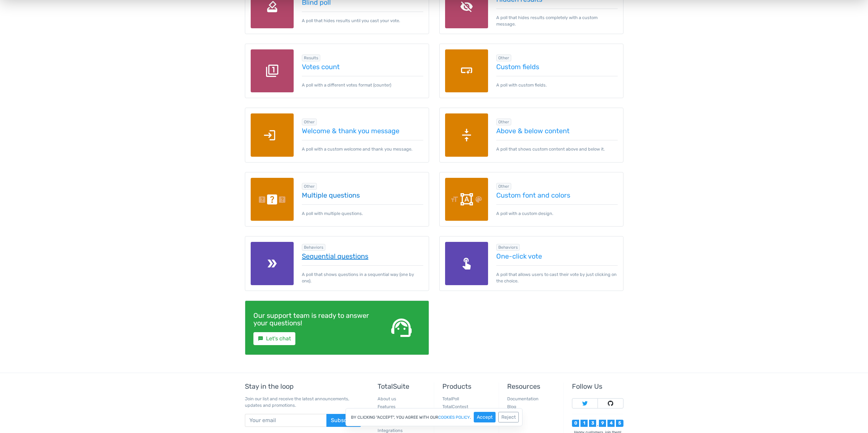 This screenshot has height=433, width=868. What do you see at coordinates (585, 404) in the screenshot?
I see `img: Follow TotalSuite on Twitter` at bounding box center [585, 404].